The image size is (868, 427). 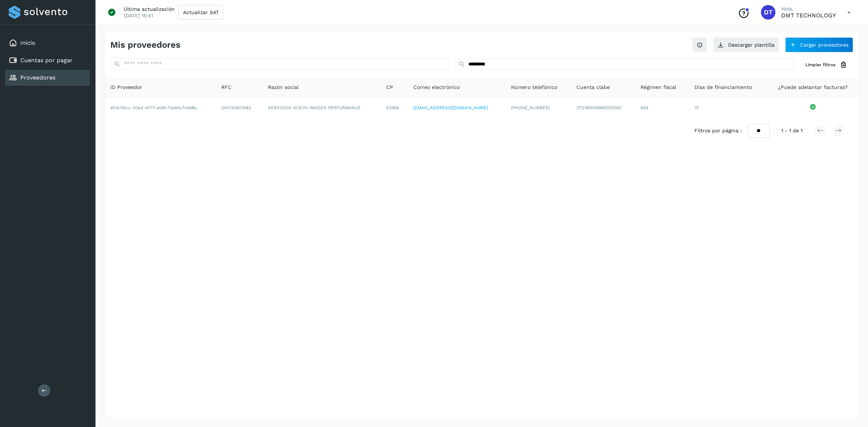 What do you see at coordinates (437, 87) in the screenshot?
I see `span: Correo electrónico` at bounding box center [437, 87].